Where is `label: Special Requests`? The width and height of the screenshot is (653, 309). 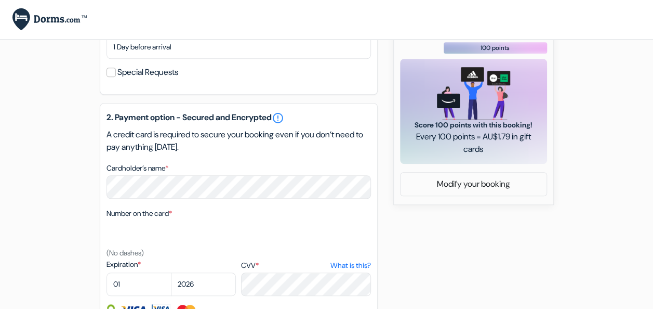 label: Special Requests is located at coordinates (148, 72).